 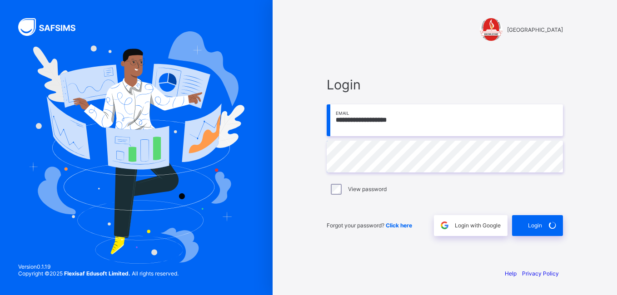 I want to click on strong: Flexisaf Edusoft Limited., so click(x=97, y=273).